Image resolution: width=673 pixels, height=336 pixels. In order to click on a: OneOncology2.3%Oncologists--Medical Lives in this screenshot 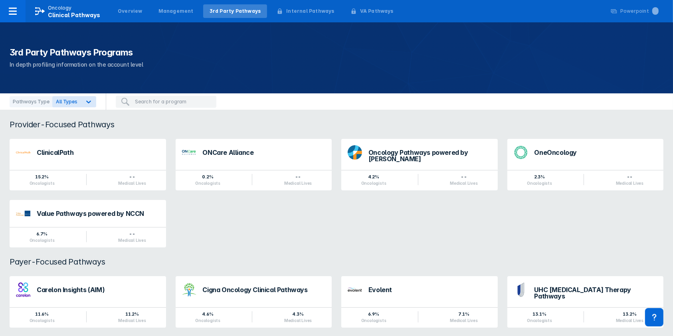, I will do `click(586, 164)`.